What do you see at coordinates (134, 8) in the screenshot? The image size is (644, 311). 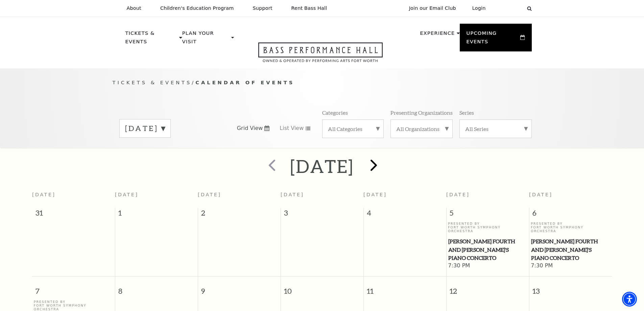 I see `p: About` at bounding box center [134, 8].